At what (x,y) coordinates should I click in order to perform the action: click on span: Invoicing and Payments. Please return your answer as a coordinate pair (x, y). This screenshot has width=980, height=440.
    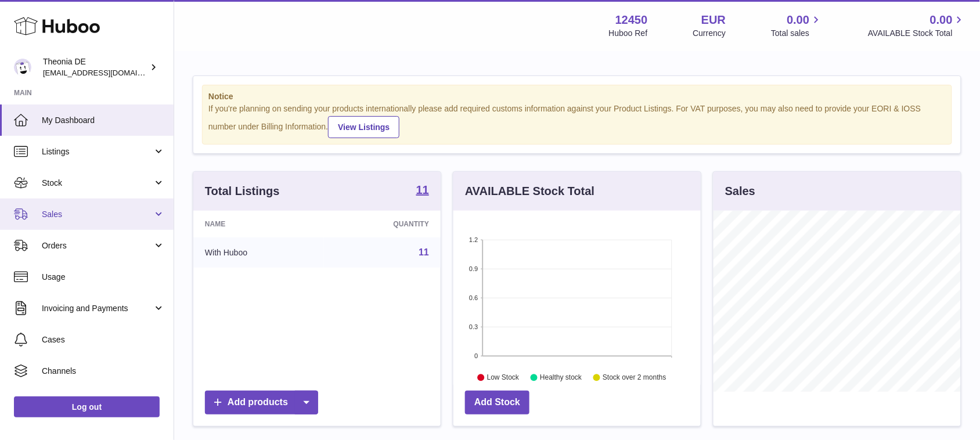
    Looking at the image, I should click on (97, 308).